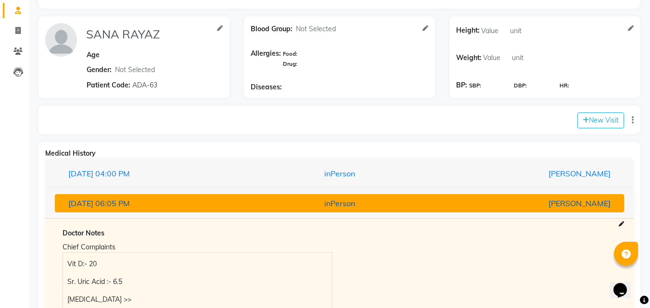 This screenshot has height=308, width=650. What do you see at coordinates (113, 203) in the screenshot?
I see `span: 06:05 PM` at bounding box center [113, 203].